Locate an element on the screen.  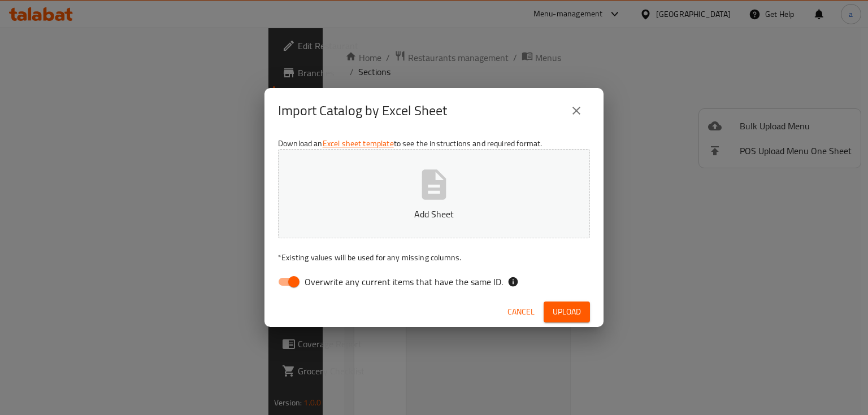
div: Download an to see the instructions and required format. is located at coordinates (434, 215).